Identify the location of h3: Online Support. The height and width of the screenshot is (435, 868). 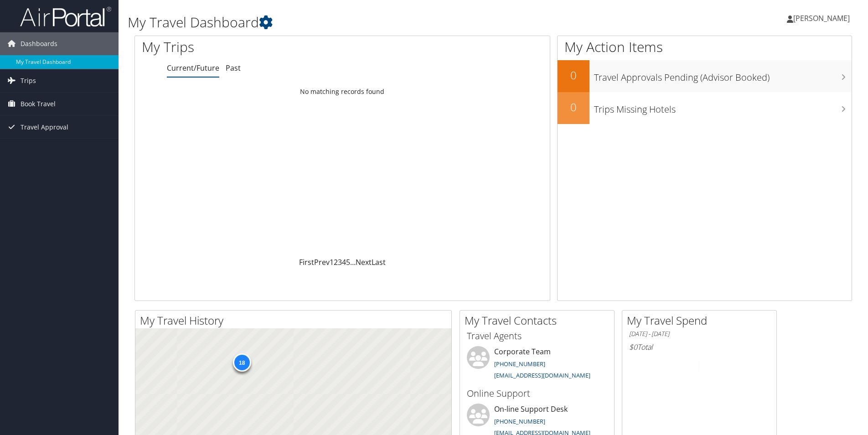
(537, 394).